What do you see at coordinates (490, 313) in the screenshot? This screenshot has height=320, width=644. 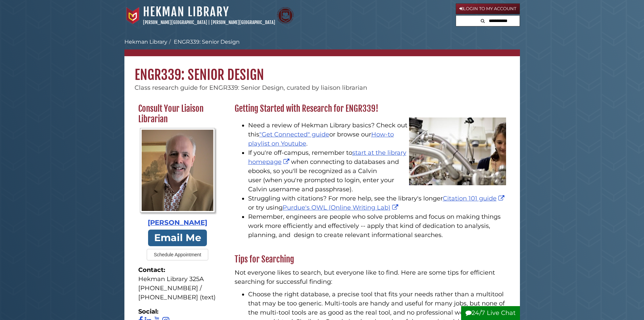 I see `button: 24/7 Live Chat` at bounding box center [490, 313].